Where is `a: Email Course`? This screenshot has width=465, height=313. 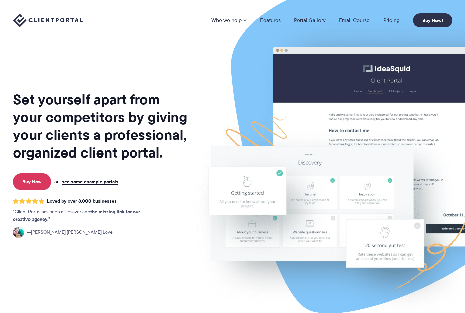
a: Email Course is located at coordinates (354, 20).